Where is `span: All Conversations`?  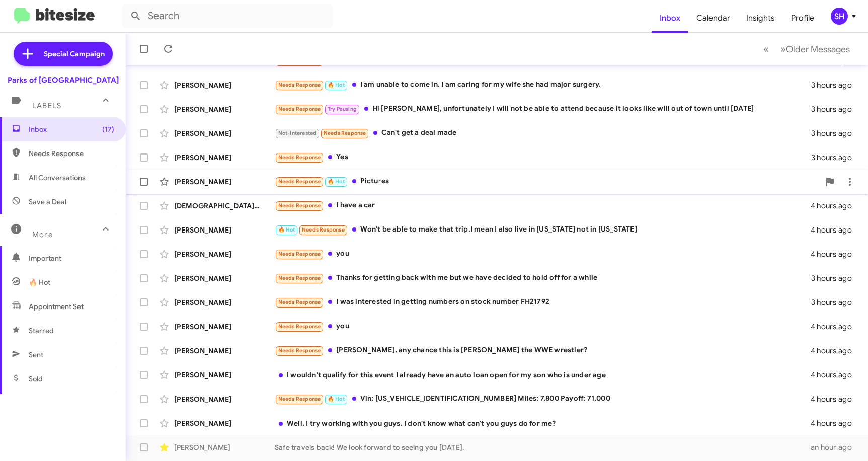 span: All Conversations is located at coordinates (57, 177).